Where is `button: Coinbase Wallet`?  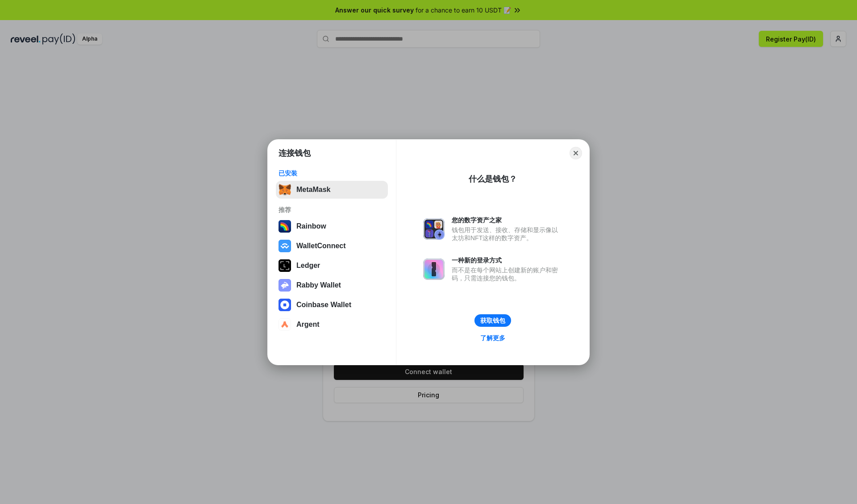
button: Coinbase Wallet is located at coordinates (332, 305).